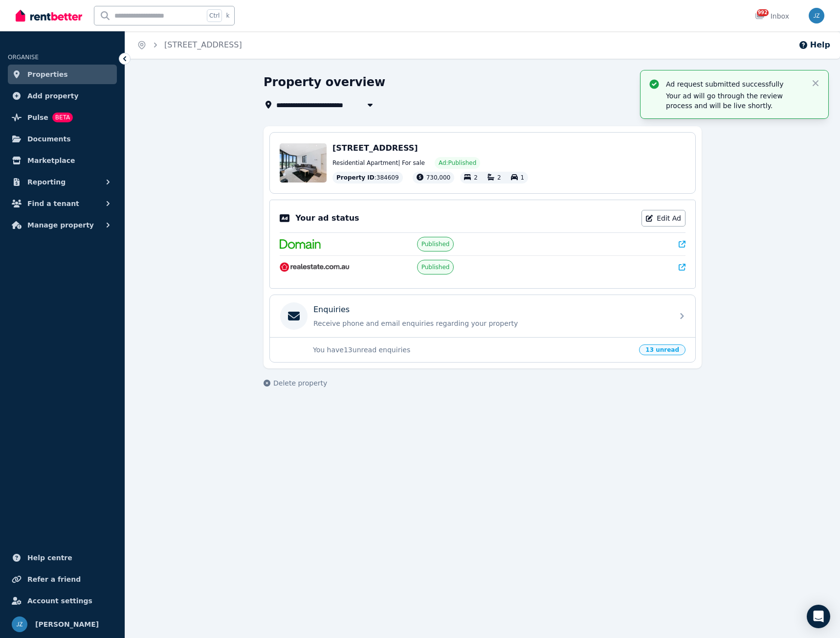 The image size is (840, 638). Describe the element at coordinates (664, 218) in the screenshot. I see `a: Edit Ad` at that location.